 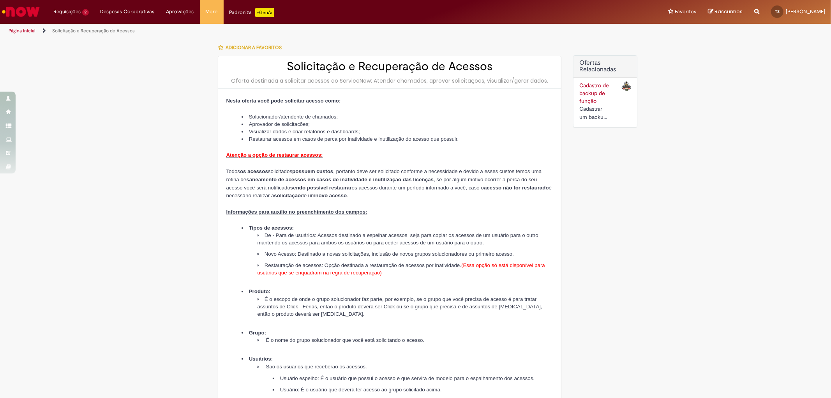 I want to click on span: Informações para auxílio no preenchimento dos campos:, so click(x=296, y=211).